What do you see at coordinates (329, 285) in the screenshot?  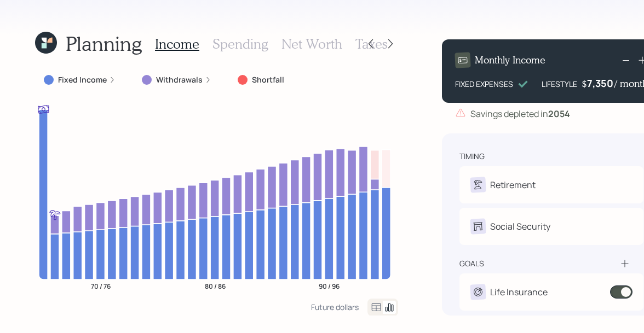 I see `tspan: 90 / 96` at bounding box center [329, 285].